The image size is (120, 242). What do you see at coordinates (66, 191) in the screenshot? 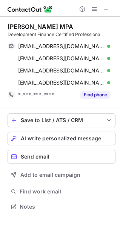
I see `span: Find work email` at bounding box center [66, 191].